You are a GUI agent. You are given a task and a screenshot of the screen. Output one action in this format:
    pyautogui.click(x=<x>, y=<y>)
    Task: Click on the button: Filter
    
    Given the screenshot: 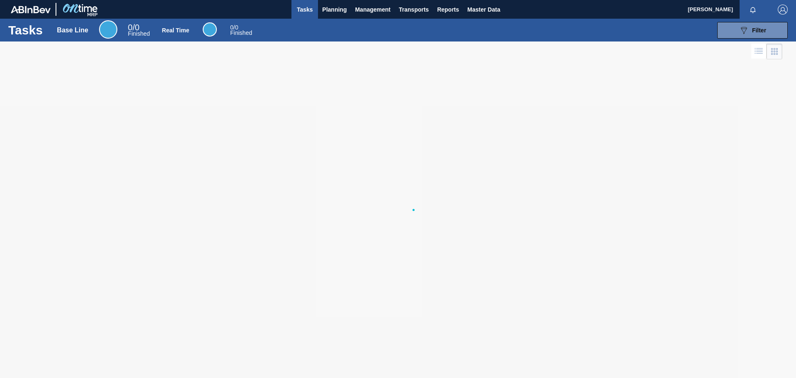 What is the action you would take?
    pyautogui.click(x=752, y=30)
    